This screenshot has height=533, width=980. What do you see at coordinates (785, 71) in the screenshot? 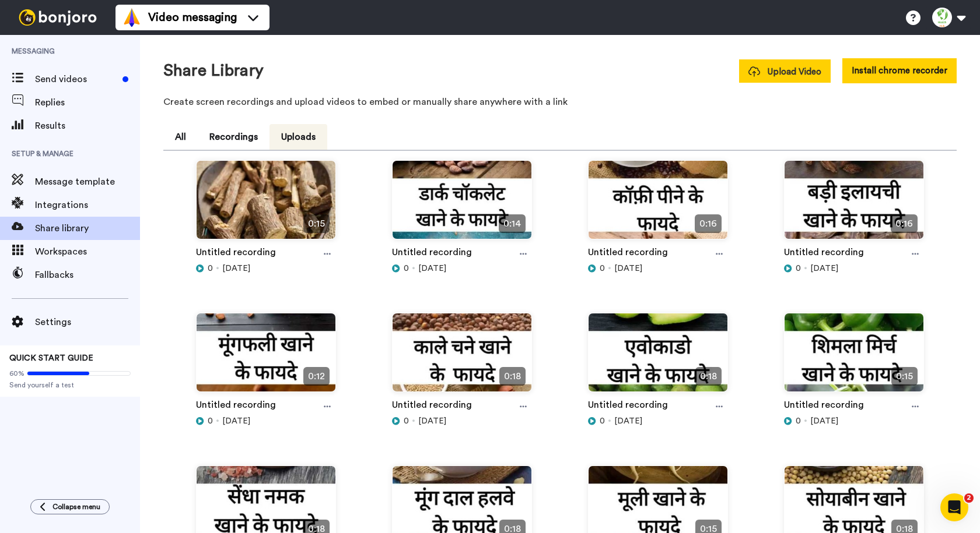
I see `button: Upload Video` at bounding box center [785, 71].